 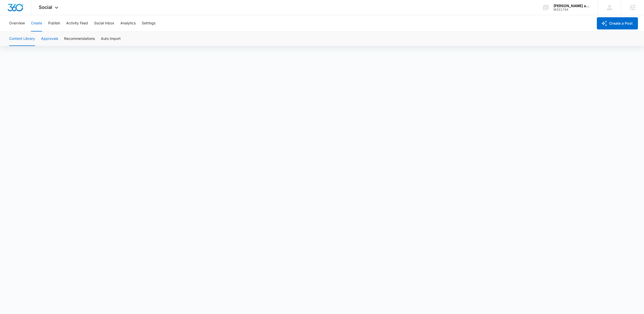 What do you see at coordinates (128, 23) in the screenshot?
I see `button: Analytics` at bounding box center [128, 23].